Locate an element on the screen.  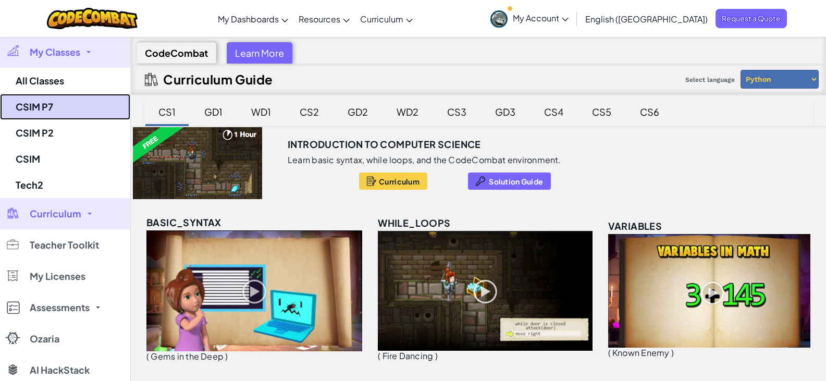
span: Known Enemy is located at coordinates (641, 352).